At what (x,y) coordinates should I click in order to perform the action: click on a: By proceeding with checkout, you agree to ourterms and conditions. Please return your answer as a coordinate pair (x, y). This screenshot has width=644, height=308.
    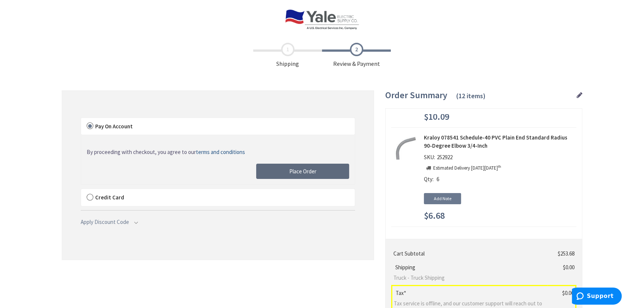
    Looking at the image, I should click on (166, 151).